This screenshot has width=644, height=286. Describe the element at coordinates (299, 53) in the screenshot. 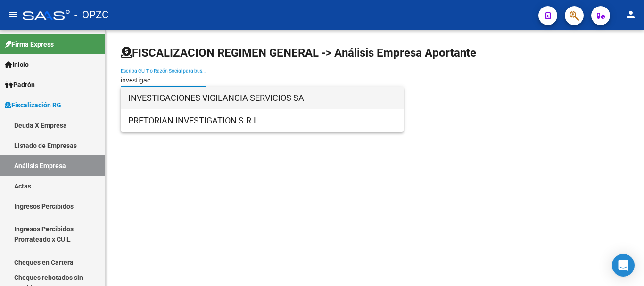

I see `h1: FISCALIZACION REGIMEN GENERAL -> Análisis Empresa Aportante` at that location.